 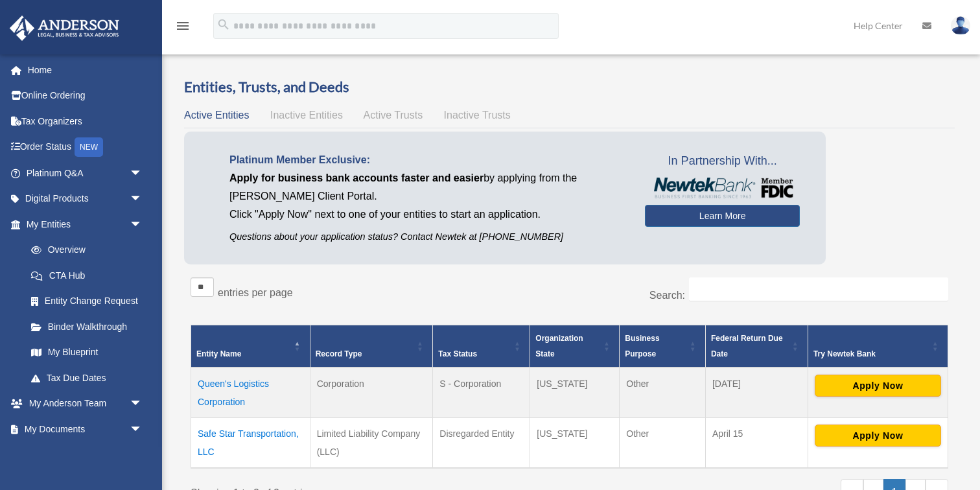 What do you see at coordinates (666, 295) in the screenshot?
I see `label: Search:` at bounding box center [666, 295].